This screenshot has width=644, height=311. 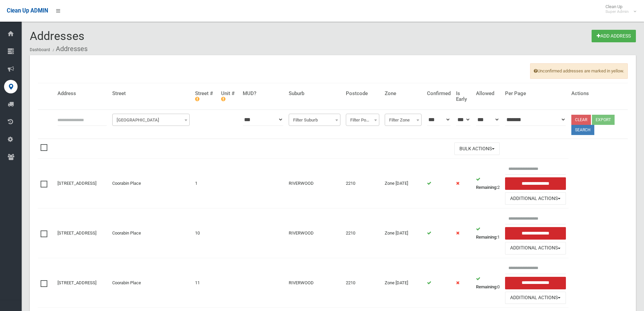 What do you see at coordinates (57, 36) in the screenshot?
I see `span: Addresses` at bounding box center [57, 36].